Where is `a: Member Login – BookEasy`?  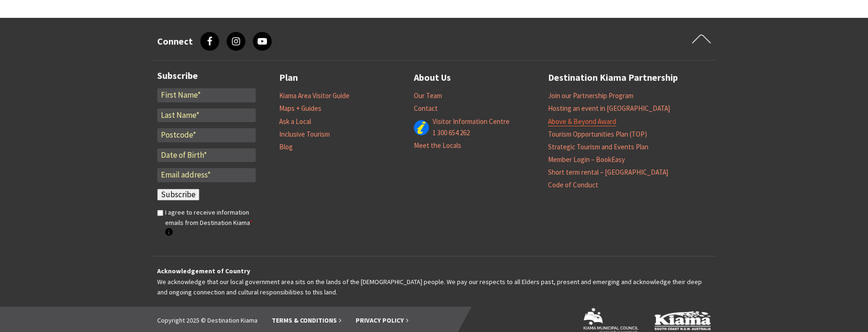 a: Member Login – BookEasy is located at coordinates (586, 160).